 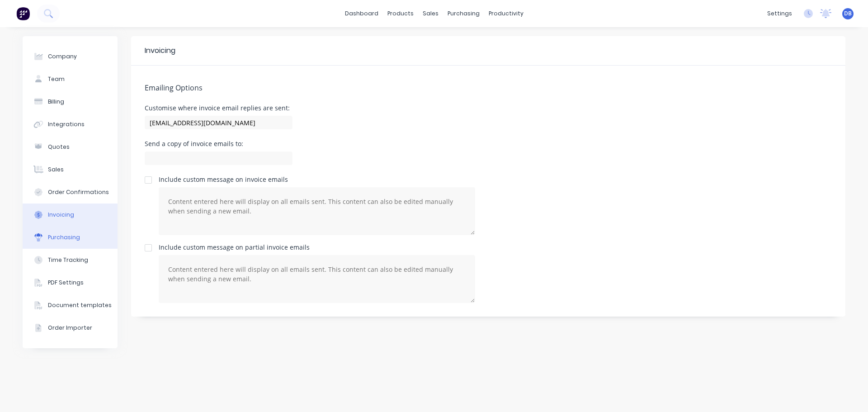 I want to click on div: sales, so click(x=430, y=13).